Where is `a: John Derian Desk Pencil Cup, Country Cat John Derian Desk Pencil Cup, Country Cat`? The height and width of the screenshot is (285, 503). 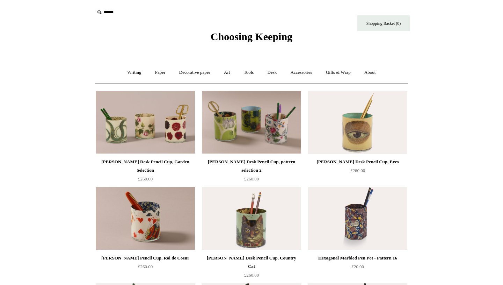
a: John Derian Desk Pencil Cup, Country Cat John Derian Desk Pencil Cup, Country Cat is located at coordinates (252, 219).